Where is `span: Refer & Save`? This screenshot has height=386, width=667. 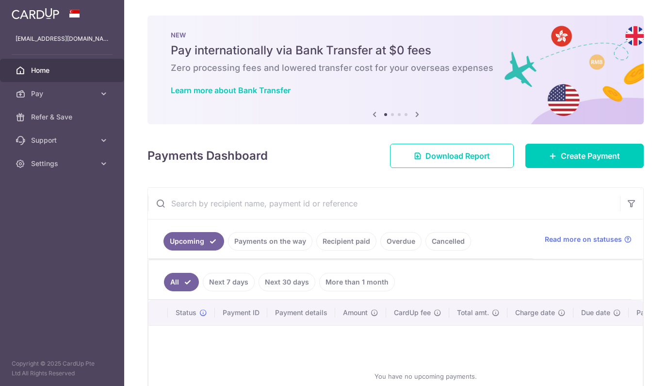 span: Refer & Save is located at coordinates (63, 117).